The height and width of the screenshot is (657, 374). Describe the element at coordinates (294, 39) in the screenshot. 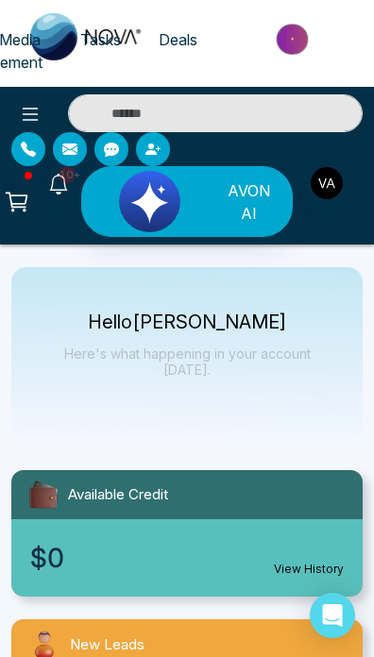

I see `img: Market-place.gif` at that location.